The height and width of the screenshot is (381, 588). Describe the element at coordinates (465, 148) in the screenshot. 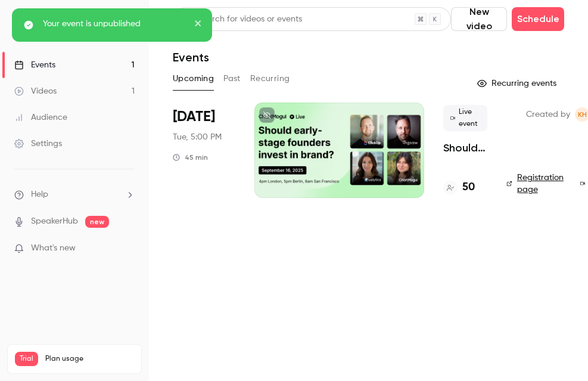

I see `p: Should early-stage founders invest in brand?` at that location.